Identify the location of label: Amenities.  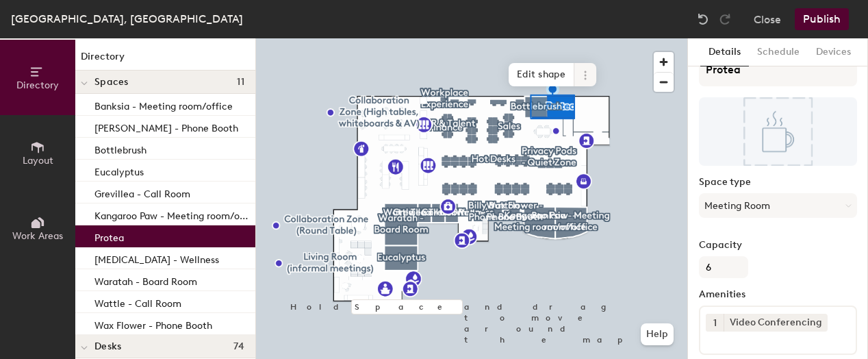
(777, 295).